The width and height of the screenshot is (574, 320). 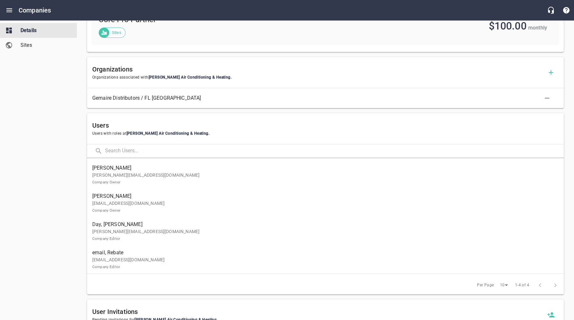 I want to click on div: 10, so click(x=504, y=285).